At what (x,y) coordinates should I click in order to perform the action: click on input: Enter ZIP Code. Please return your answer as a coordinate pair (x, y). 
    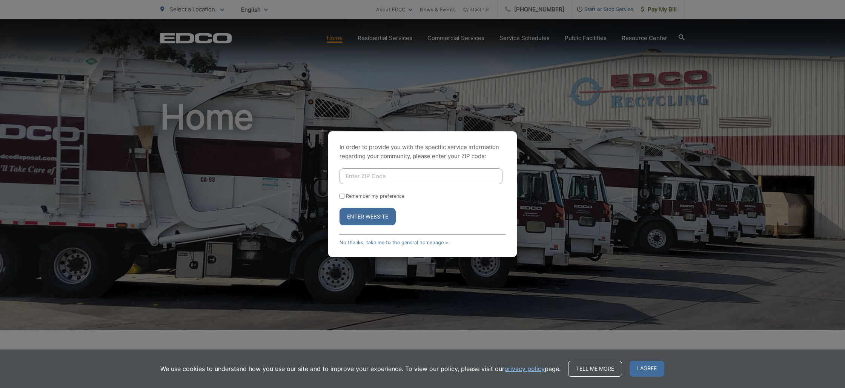
    Looking at the image, I should click on (421, 176).